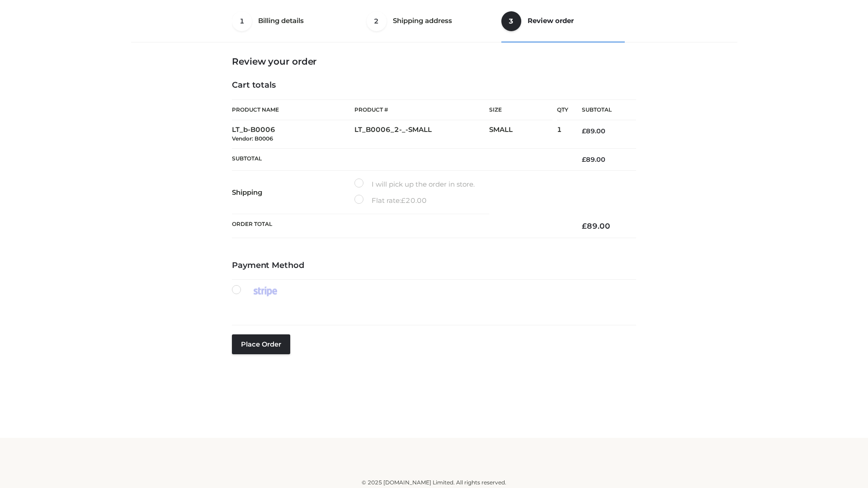  What do you see at coordinates (562, 110) in the screenshot?
I see `th: Qty` at bounding box center [562, 110].